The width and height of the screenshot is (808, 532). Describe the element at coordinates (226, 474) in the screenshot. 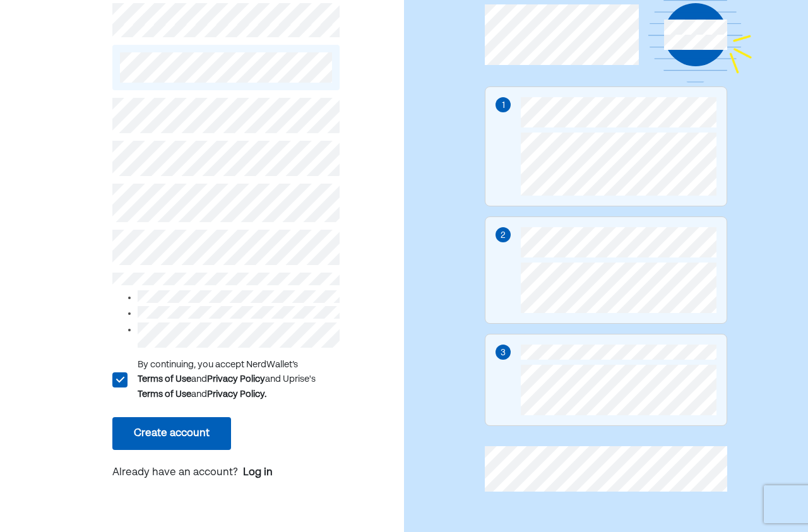

I see `p: Already have an account?` at that location.